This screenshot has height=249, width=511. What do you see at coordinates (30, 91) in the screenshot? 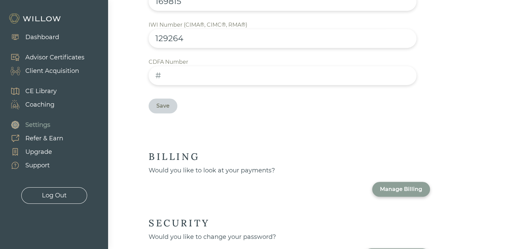
I see `a: CE Library` at bounding box center [30, 91].